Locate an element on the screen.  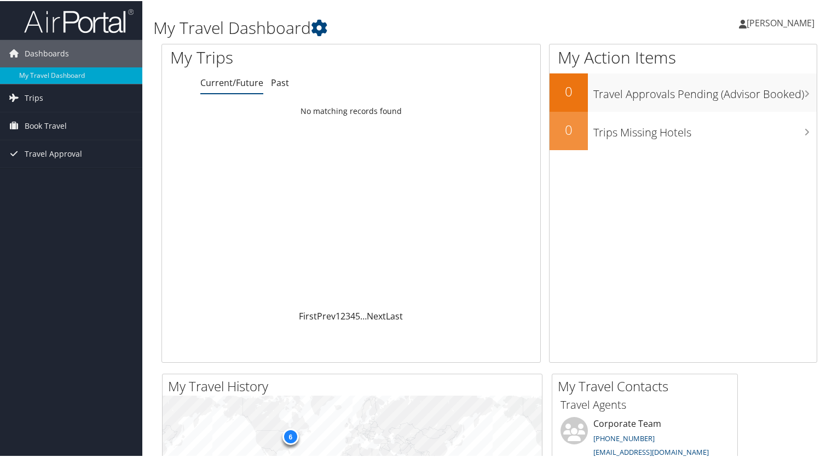
td: No matching records found is located at coordinates (351, 110).